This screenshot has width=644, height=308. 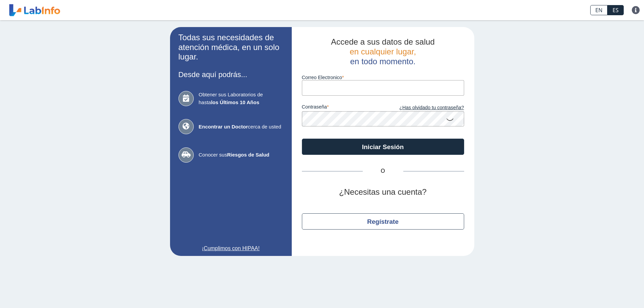 I want to click on b: Riesgos de Salud, so click(x=248, y=154).